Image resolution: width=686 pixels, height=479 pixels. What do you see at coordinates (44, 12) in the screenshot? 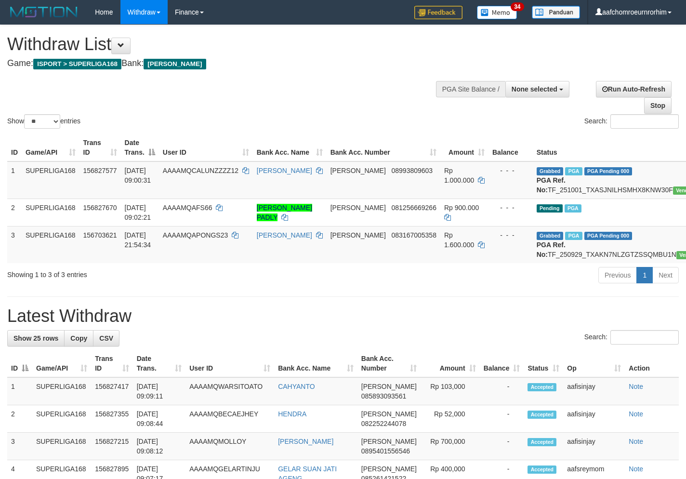
I see `img: MOTION_logo.png` at bounding box center [44, 12].